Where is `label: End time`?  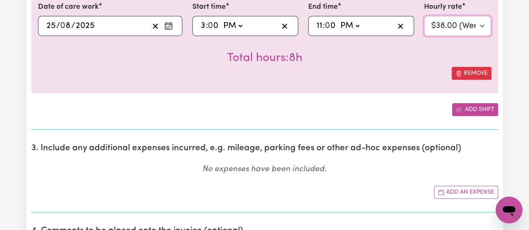
label: End time is located at coordinates (323, 7).